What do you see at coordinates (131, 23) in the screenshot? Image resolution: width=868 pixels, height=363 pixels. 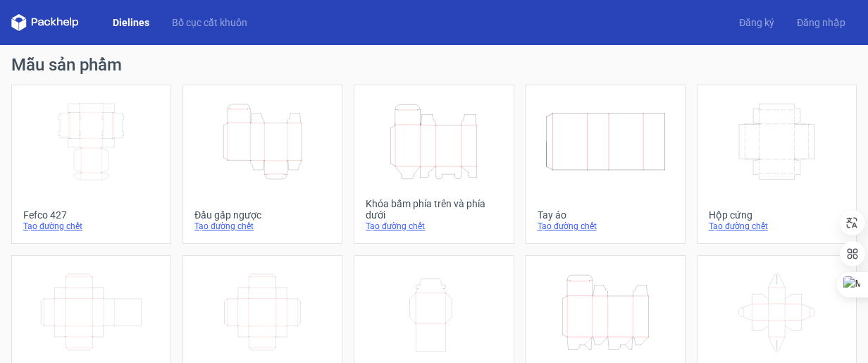 I see `a: Dielines` at bounding box center [131, 23].